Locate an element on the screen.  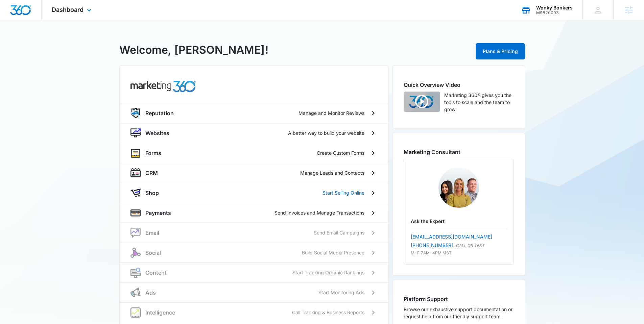
p: Ask the Expert is located at coordinates (458, 221).